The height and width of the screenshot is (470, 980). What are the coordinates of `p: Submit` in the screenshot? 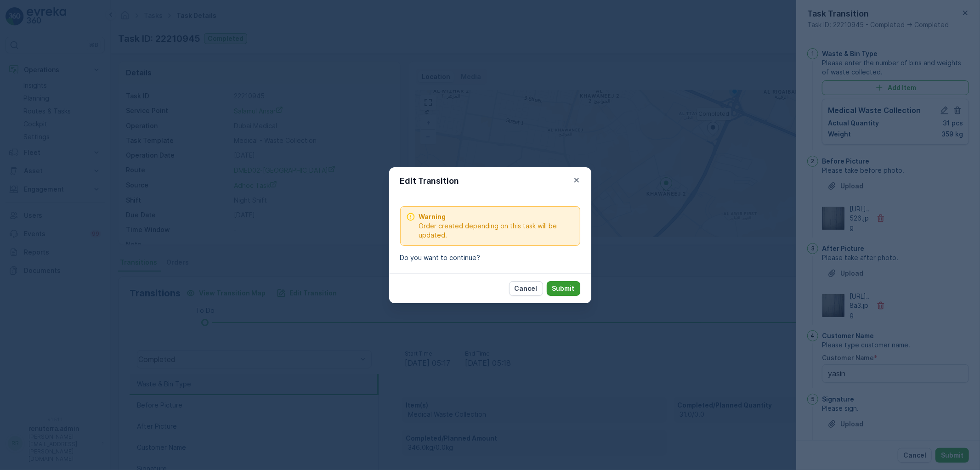 It's located at (563, 289).